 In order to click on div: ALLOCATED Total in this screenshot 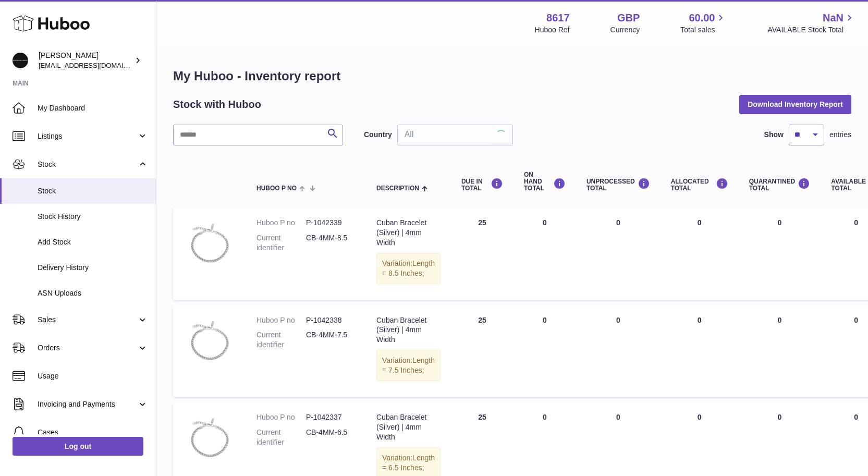, I will do `click(700, 184)`.